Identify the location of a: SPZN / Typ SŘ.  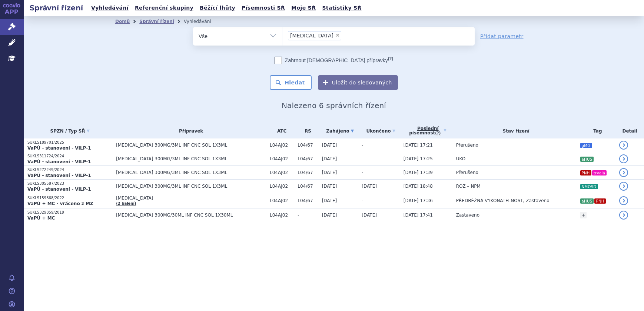
(70, 131).